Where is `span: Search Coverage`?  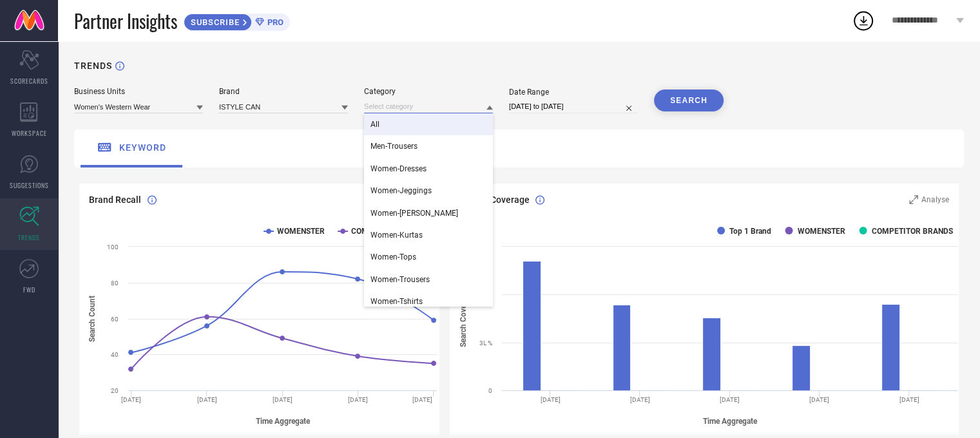
span: Search Coverage is located at coordinates (495, 199).